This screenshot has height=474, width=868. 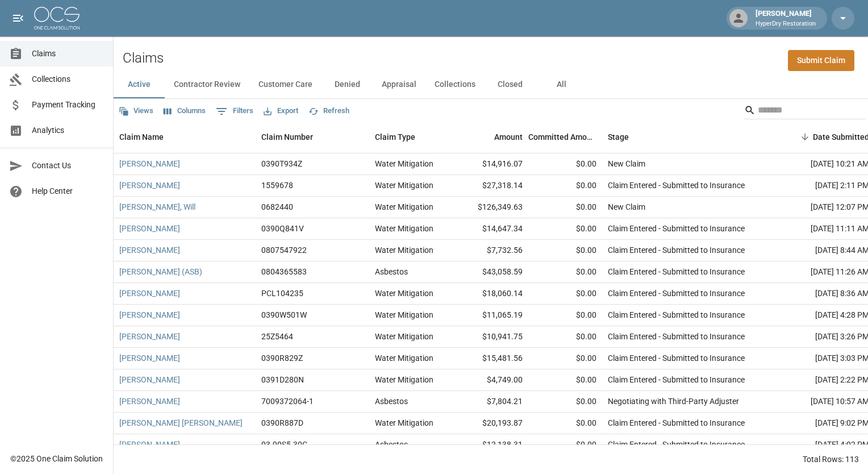 What do you see at coordinates (821, 60) in the screenshot?
I see `a: Submit Claim` at bounding box center [821, 60].